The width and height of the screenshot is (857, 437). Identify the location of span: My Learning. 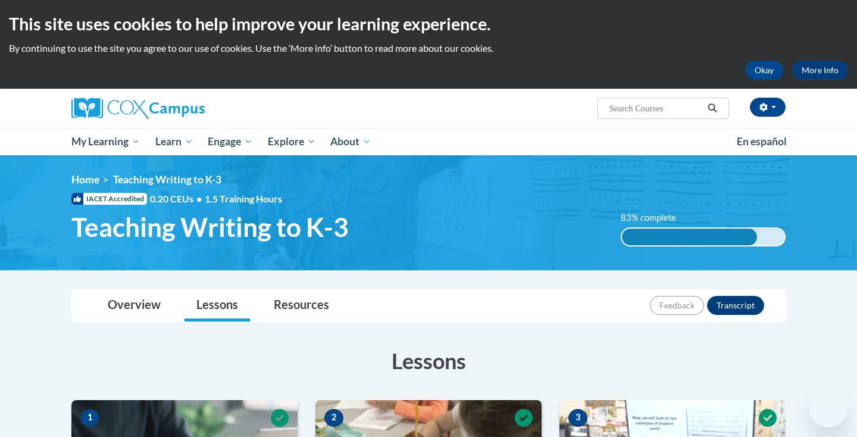
(105, 142).